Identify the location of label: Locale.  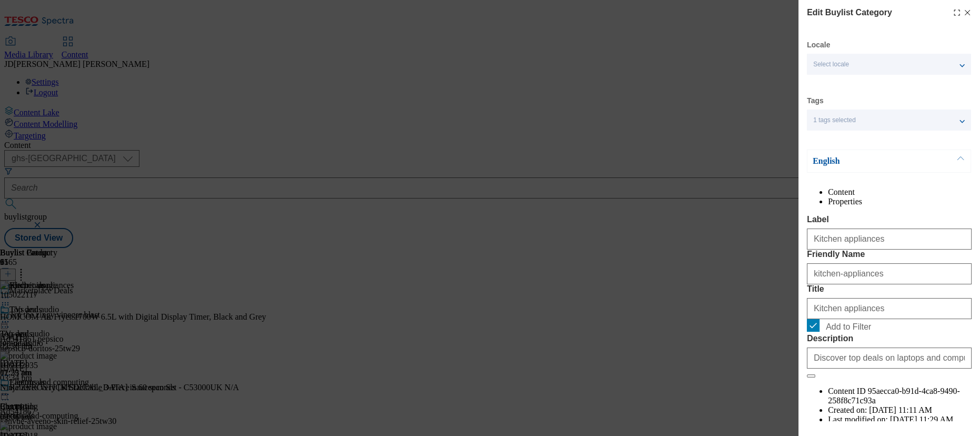
(818, 45).